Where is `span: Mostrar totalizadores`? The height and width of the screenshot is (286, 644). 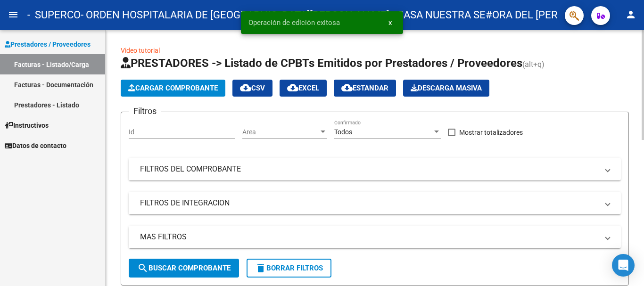 span: Mostrar totalizadores is located at coordinates (491, 133).